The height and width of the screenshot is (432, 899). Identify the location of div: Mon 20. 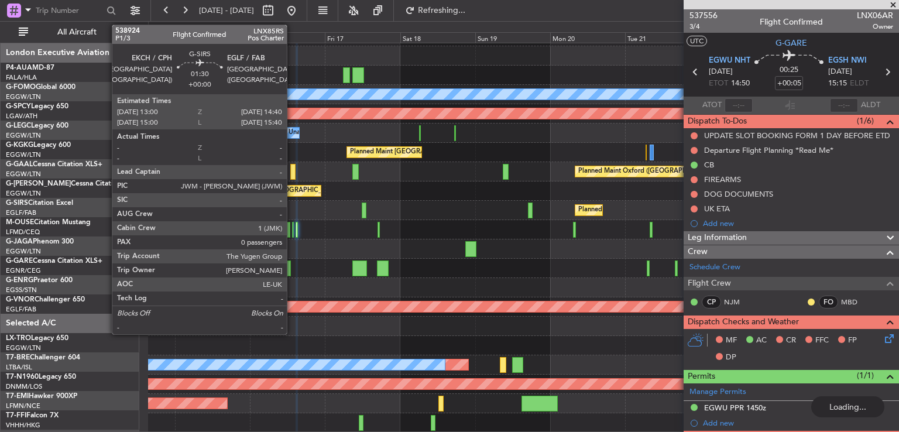
(588, 37).